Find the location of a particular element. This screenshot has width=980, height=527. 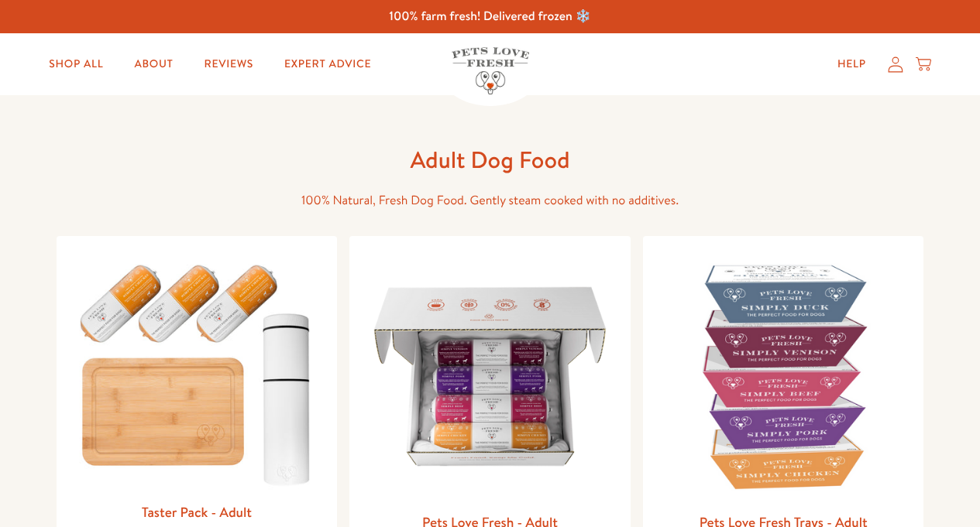

a: Shop All is located at coordinates (75, 64).